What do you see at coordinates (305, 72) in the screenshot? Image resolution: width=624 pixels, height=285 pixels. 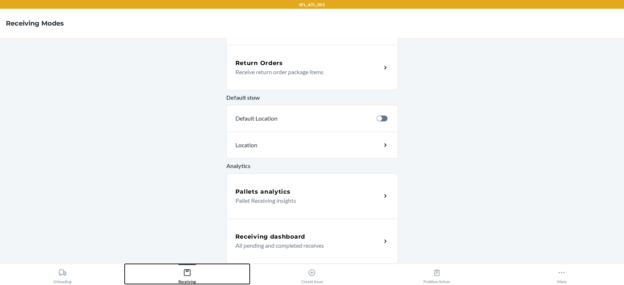 I see `p: Receive return order package items` at bounding box center [305, 72].